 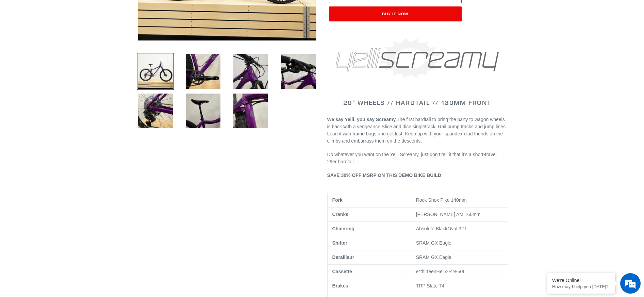 What do you see at coordinates (30, 43) in the screenshot?
I see `img: d_696896380_company_1647369064580_696896380` at bounding box center [30, 43].